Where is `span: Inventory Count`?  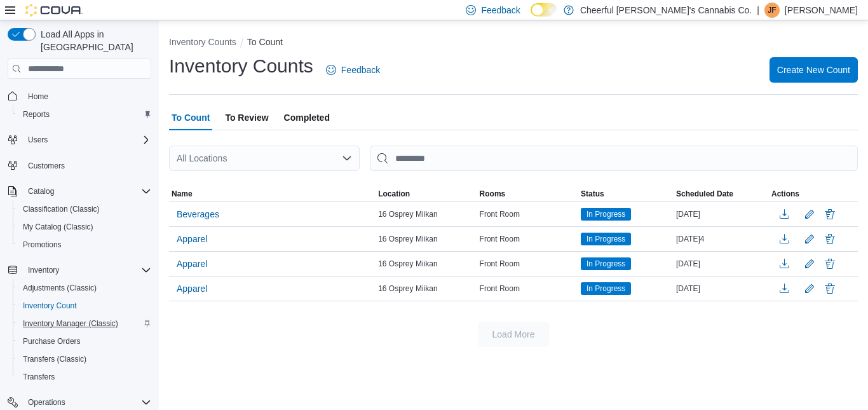 span: Inventory Count is located at coordinates (85, 305).